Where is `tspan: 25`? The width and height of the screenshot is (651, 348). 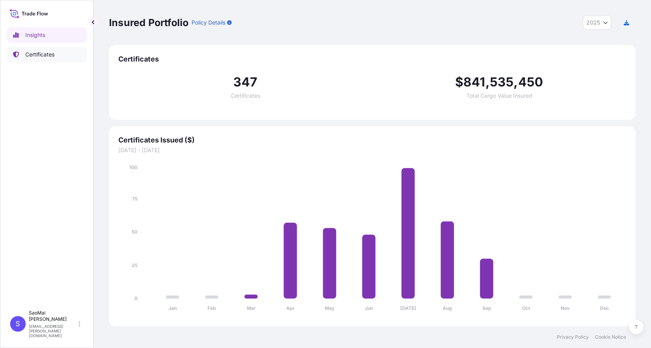 tspan: 25 is located at coordinates (134, 265).